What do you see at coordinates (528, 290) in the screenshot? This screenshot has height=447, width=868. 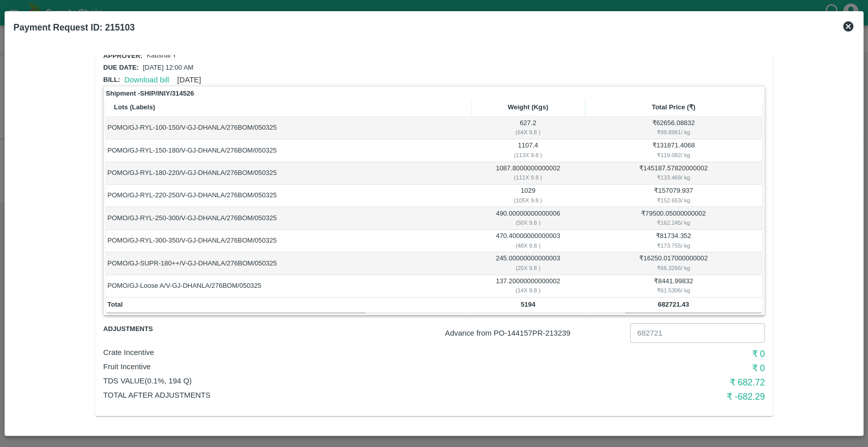 I see `div: ( 14 X 9.8 )` at bounding box center [528, 290].